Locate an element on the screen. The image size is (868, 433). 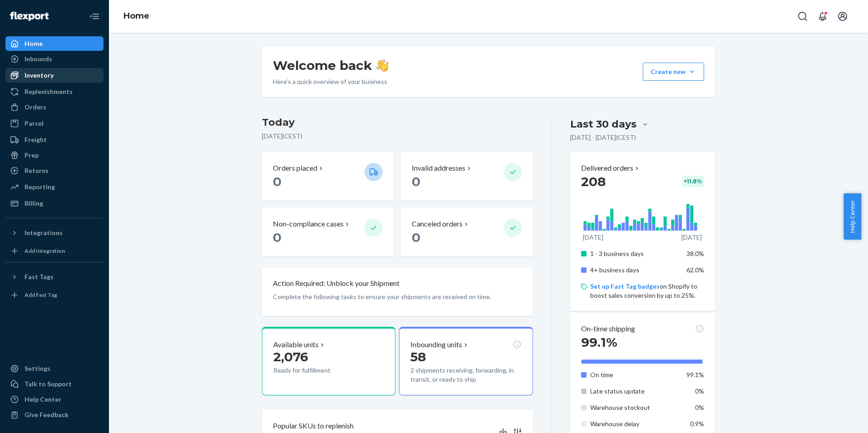
p: Warehouse stockout is located at coordinates (634, 408).